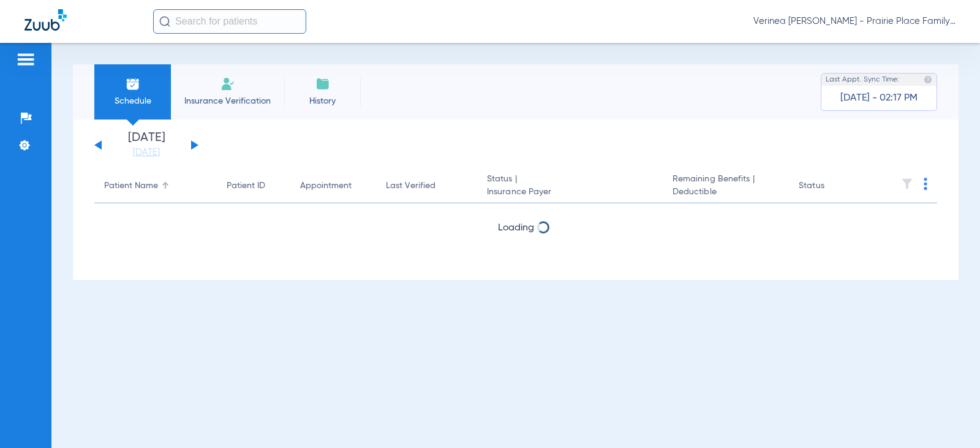 This screenshot has height=448, width=980. Describe the element at coordinates (862, 80) in the screenshot. I see `span: Last Appt. Sync Time:` at that location.